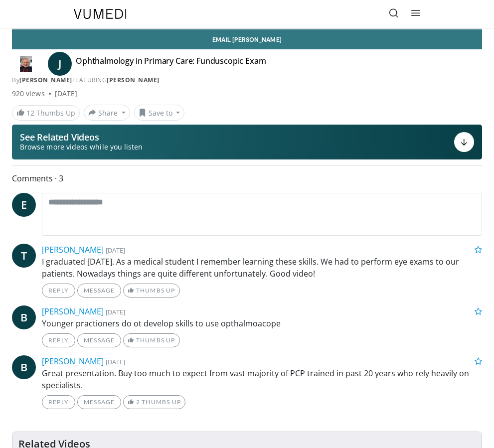 Image resolution: width=494 pixels, height=448 pixels. I want to click on button: Save to, so click(159, 113).